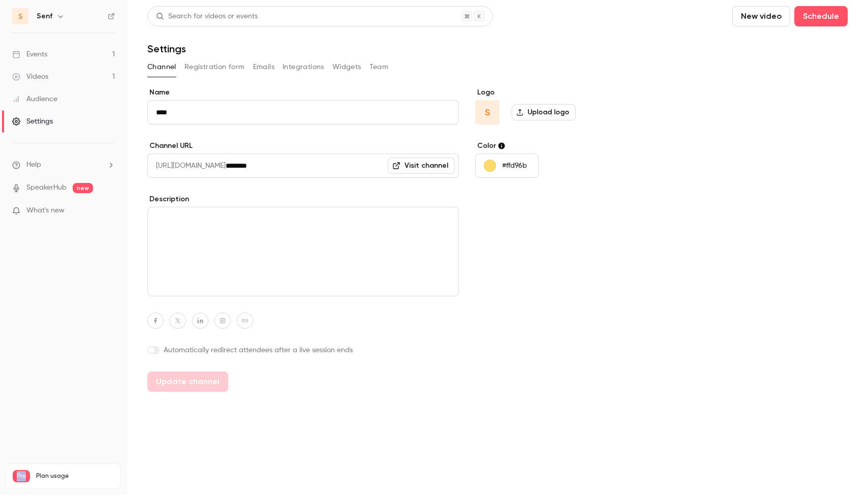 The height and width of the screenshot is (495, 868). What do you see at coordinates (207, 17) in the screenshot?
I see `div: Search for videos or events` at bounding box center [207, 17].